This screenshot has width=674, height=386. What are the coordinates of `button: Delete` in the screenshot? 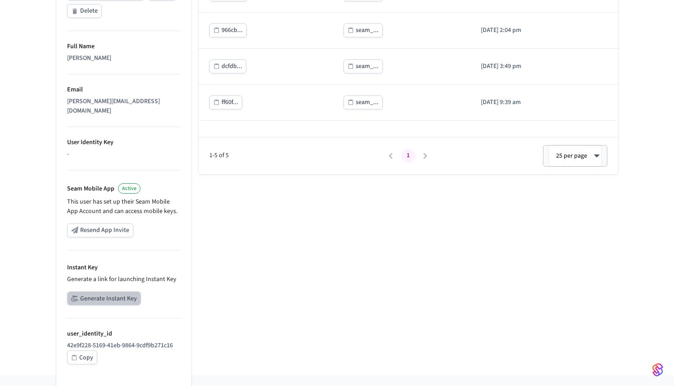 It's located at (84, 11).